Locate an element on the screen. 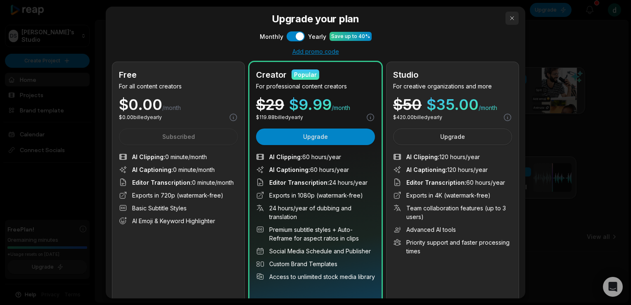  li: Access to unlimited stock media library is located at coordinates (315, 276).